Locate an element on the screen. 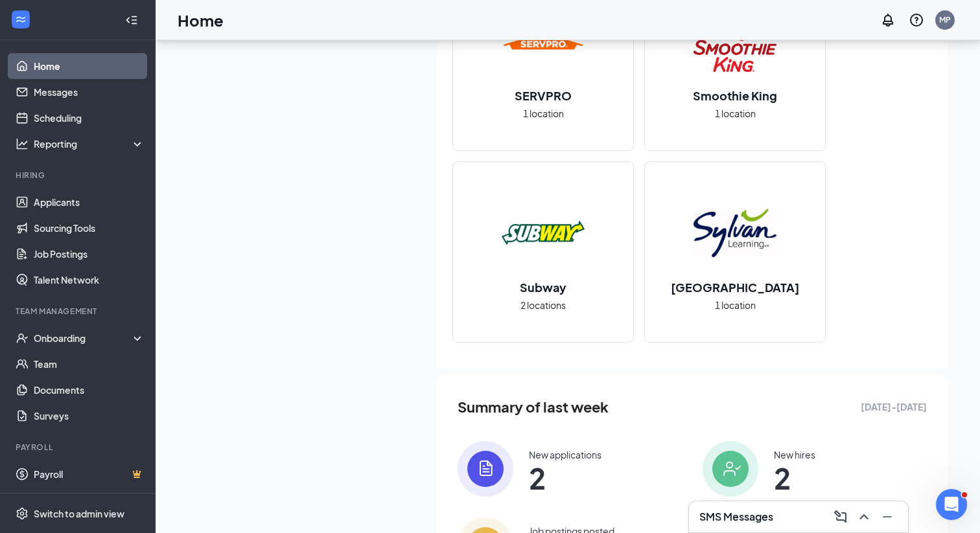 This screenshot has width=980, height=533. a: Job Postings is located at coordinates (89, 254).